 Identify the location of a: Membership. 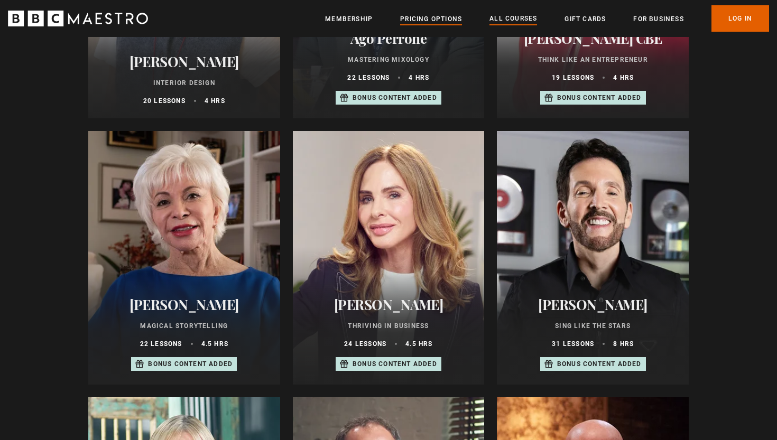
(349, 19).